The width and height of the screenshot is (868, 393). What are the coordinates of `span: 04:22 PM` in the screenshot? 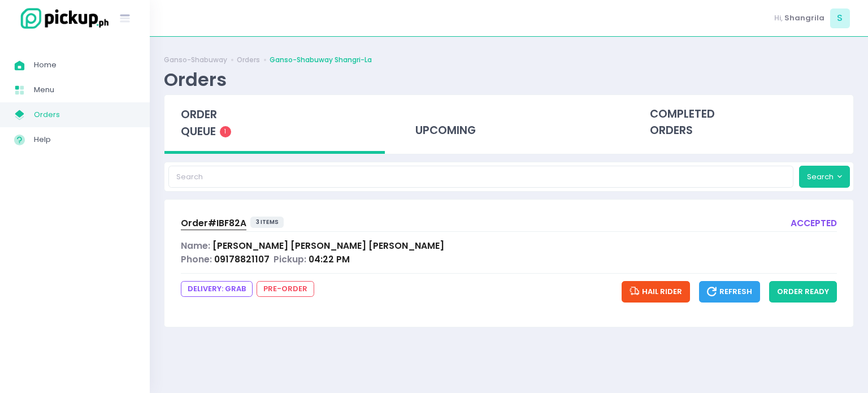 It's located at (329, 259).